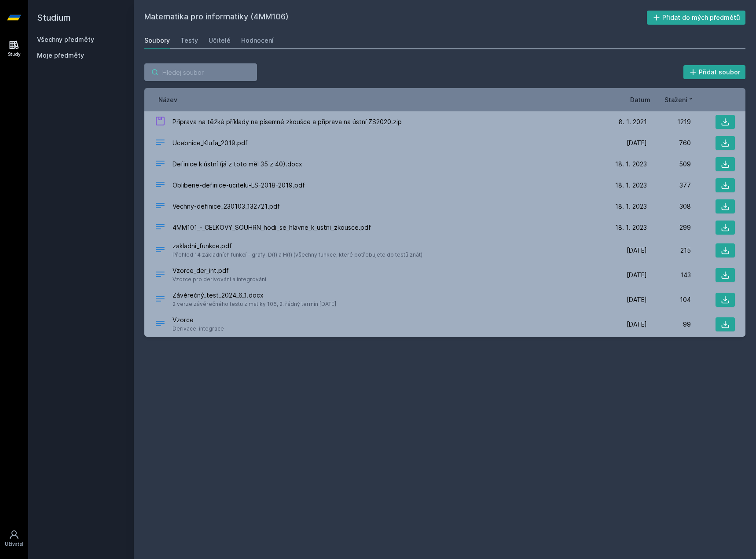 The image size is (756, 559). I want to click on span: Definice k ústní (já z toto měl 35 z 40).docx, so click(237, 164).